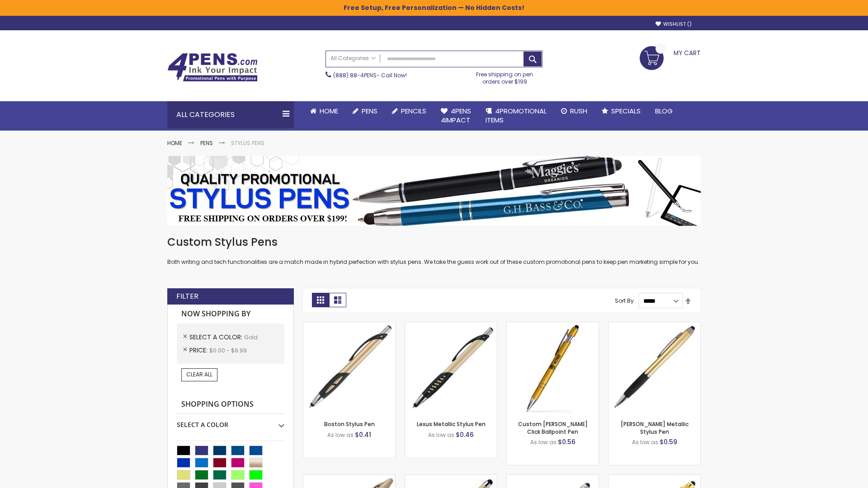 Image resolution: width=868 pixels, height=488 pixels. What do you see at coordinates (574, 111) in the screenshot?
I see `a: Rush` at bounding box center [574, 111].